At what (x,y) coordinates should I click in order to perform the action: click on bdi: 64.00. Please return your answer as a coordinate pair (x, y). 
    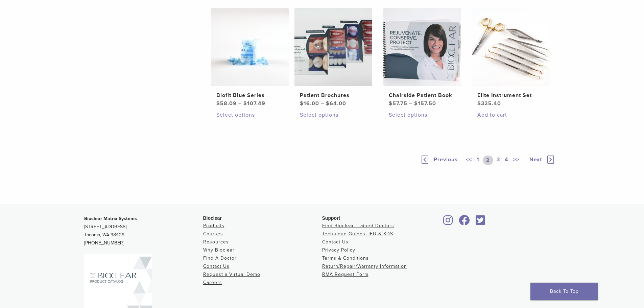
    Looking at the image, I should click on (336, 103).